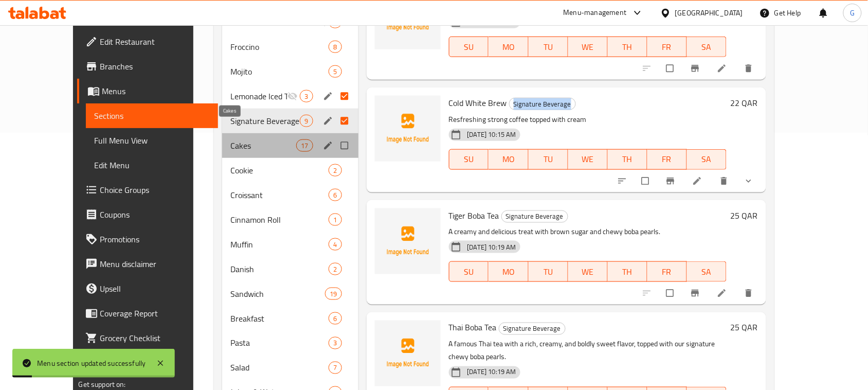 Image resolution: width=868 pixels, height=390 pixels. What do you see at coordinates (723, 69) in the screenshot?
I see `a: Edit menu item` at bounding box center [723, 69].